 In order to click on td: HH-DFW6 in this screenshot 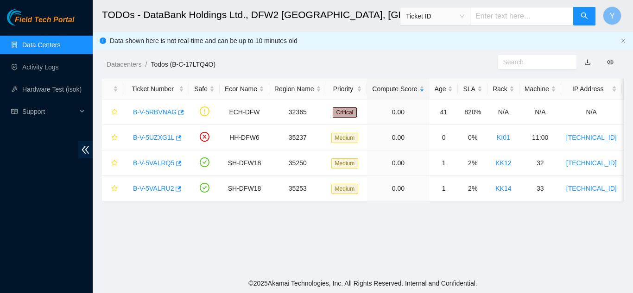, I will do `click(244, 138)`.